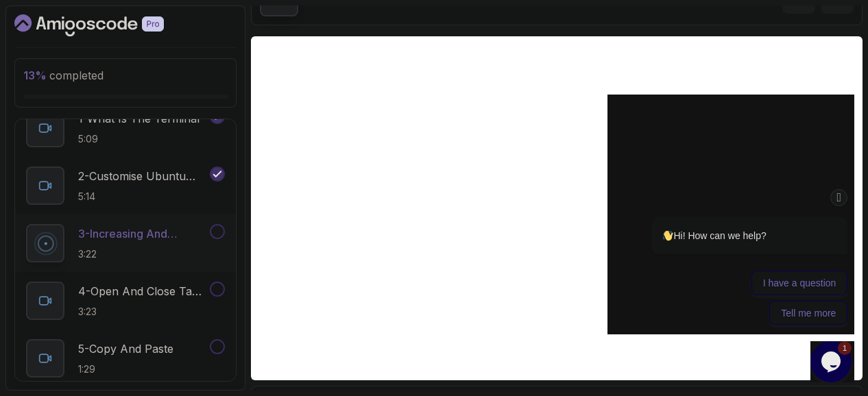 Image resolution: width=868 pixels, height=396 pixels. Describe the element at coordinates (106, 141) in the screenshot. I see `span: Hi! How can we help?` at that location.